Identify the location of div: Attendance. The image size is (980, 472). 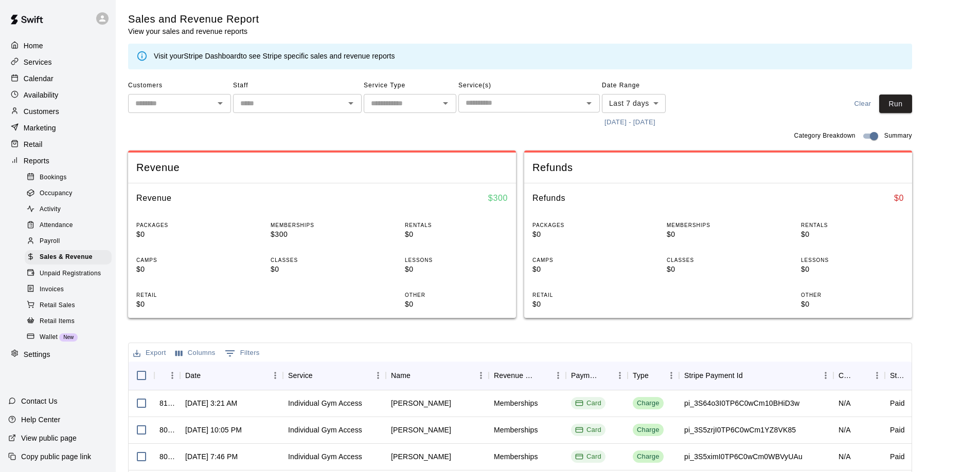
(68, 225).